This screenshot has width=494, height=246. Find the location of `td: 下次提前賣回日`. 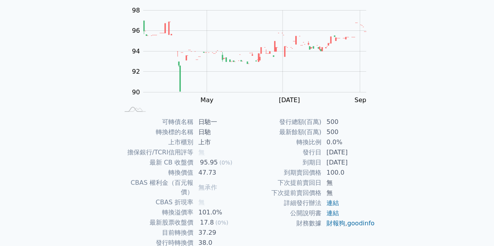

td: 下次提前賣回日 is located at coordinates (284, 183).